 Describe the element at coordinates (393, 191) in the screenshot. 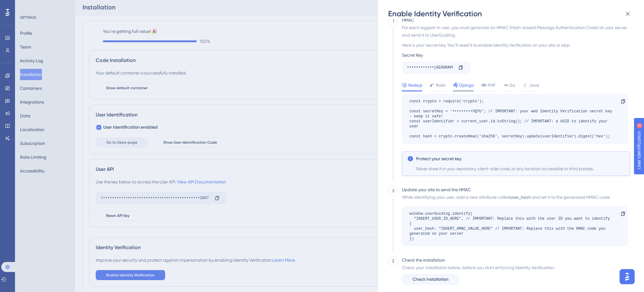

I see `div: 2` at that location.